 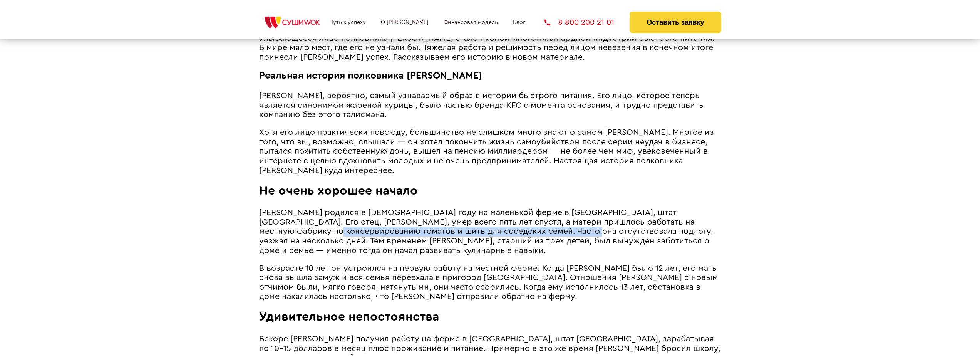 I want to click on button: Оставить заявку, so click(x=675, y=22).